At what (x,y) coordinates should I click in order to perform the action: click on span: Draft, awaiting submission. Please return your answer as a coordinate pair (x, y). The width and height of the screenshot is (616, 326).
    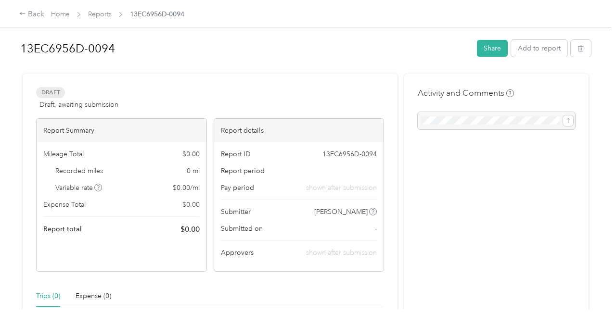
    Looking at the image, I should click on (79, 104).